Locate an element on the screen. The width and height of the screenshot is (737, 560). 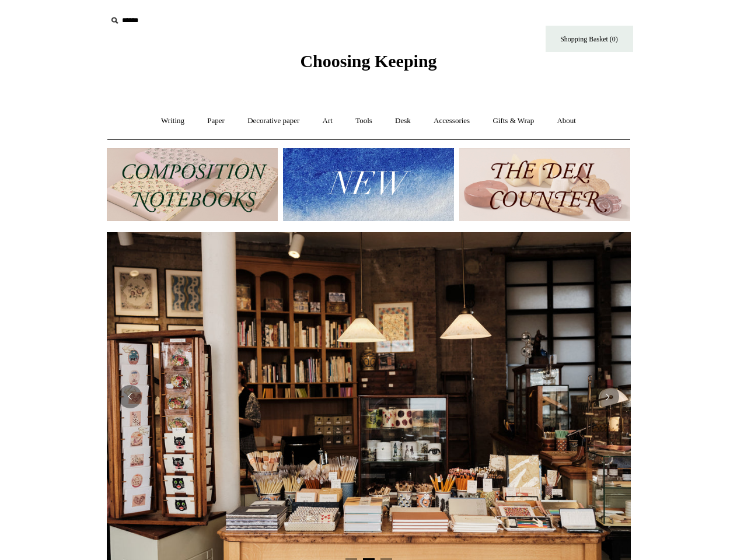
a: Tools is located at coordinates (363, 120).